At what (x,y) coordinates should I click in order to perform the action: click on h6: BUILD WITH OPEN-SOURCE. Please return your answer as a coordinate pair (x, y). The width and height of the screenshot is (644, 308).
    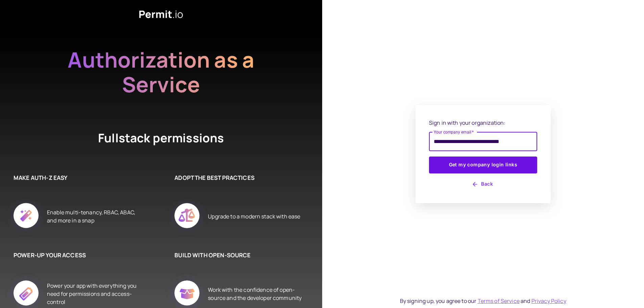
    Looking at the image, I should click on (238, 256).